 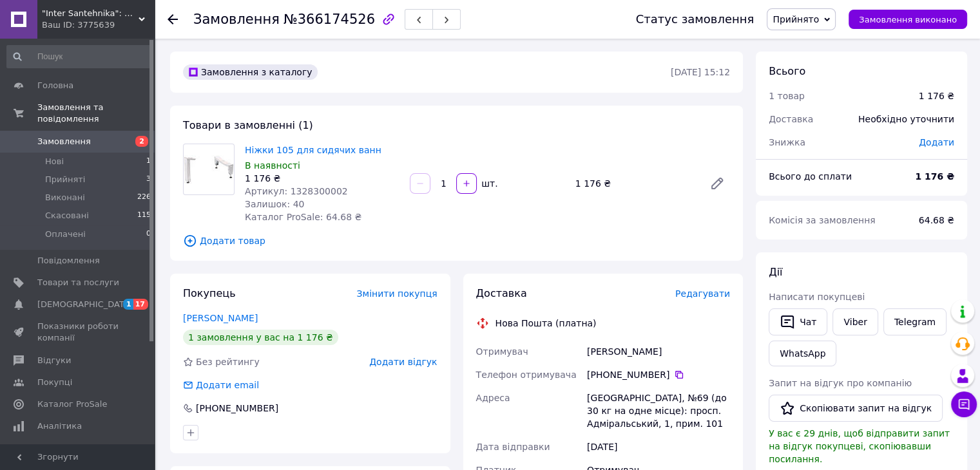 What do you see at coordinates (908, 19) in the screenshot?
I see `button: Замовлення виконано` at bounding box center [908, 19].